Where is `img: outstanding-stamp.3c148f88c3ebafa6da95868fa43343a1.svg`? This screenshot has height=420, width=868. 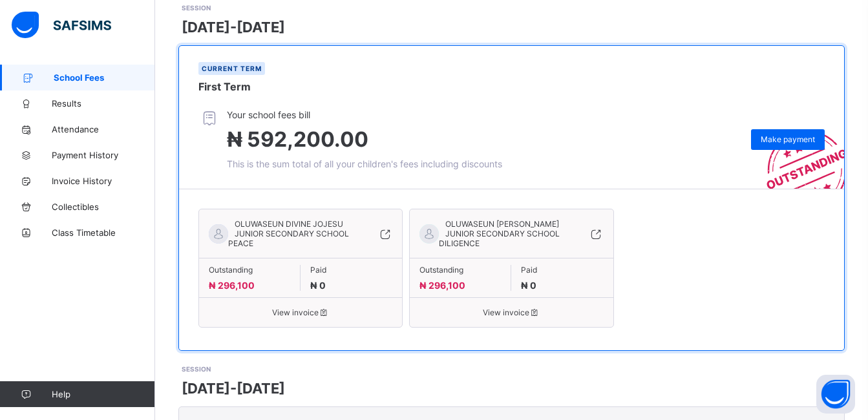
img: outstanding-stamp.3c148f88c3ebafa6da95868fa43343a1.svg is located at coordinates (797, 152).